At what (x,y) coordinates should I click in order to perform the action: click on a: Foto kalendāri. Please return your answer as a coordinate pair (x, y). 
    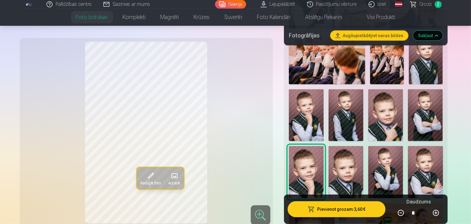
    Looking at the image, I should click on (274, 17).